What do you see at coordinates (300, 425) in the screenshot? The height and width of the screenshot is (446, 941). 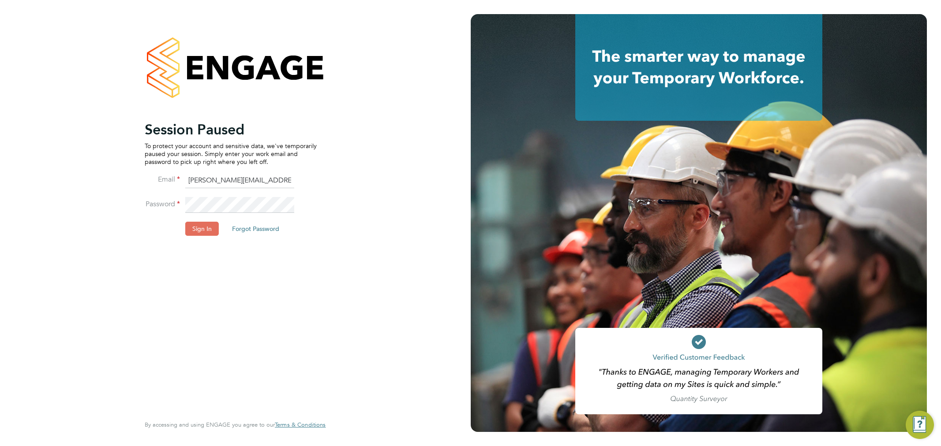 I see `a: Terms & Conditions` at bounding box center [300, 425].